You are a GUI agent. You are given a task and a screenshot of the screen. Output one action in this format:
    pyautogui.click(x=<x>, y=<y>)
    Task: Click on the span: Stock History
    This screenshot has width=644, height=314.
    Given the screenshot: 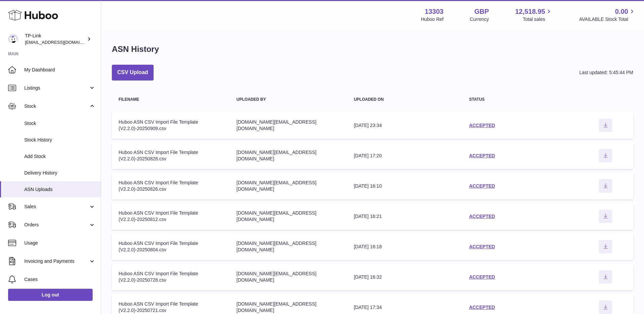 What is the action you would take?
    pyautogui.click(x=60, y=140)
    